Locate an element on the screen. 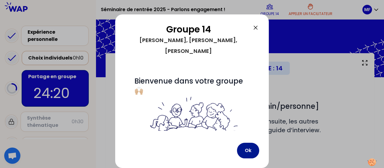  button: Ok is located at coordinates (248, 150).